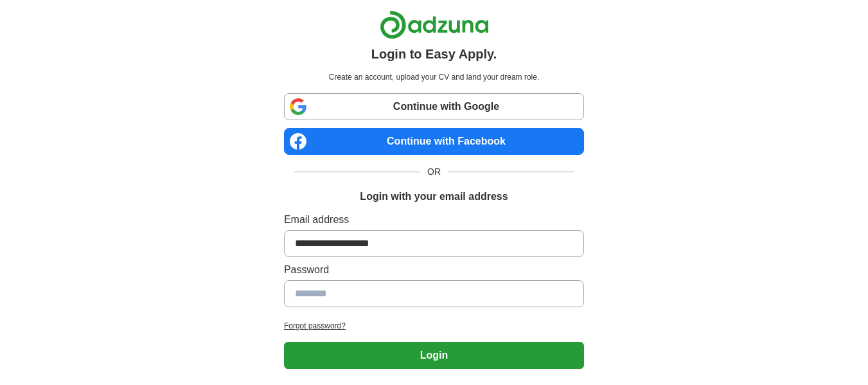 This screenshot has height=385, width=868. Describe the element at coordinates (434, 171) in the screenshot. I see `span: OR` at that location.